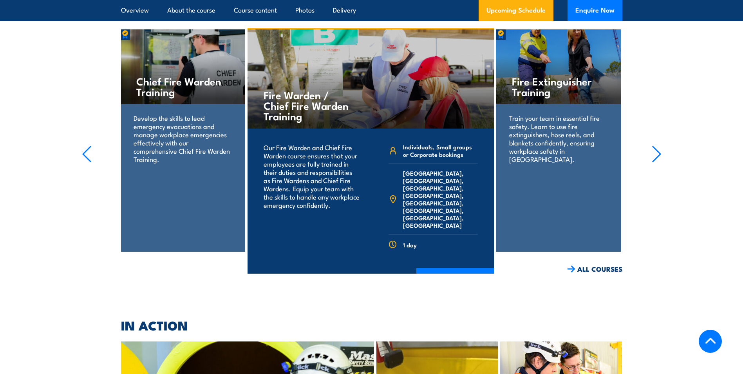  I want to click on h2: IN ACTION, so click(372, 325).